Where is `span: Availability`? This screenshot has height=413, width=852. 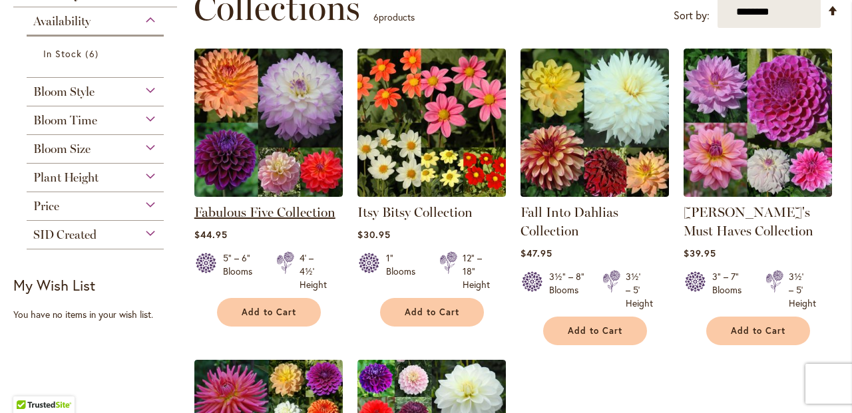 span: Availability is located at coordinates (62, 21).